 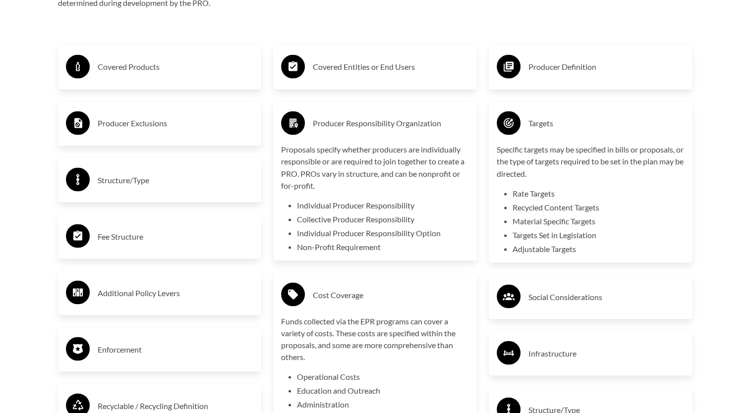 What do you see at coordinates (598, 249) in the screenshot?
I see `li: Adjustable Targets` at bounding box center [598, 249].